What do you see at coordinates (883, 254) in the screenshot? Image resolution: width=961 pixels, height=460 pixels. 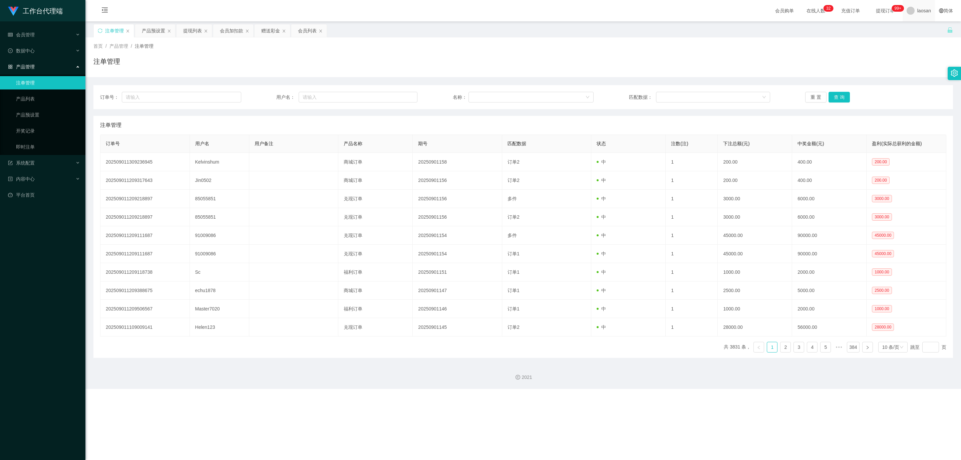 I see `span: 45000.00` at bounding box center [883, 254].